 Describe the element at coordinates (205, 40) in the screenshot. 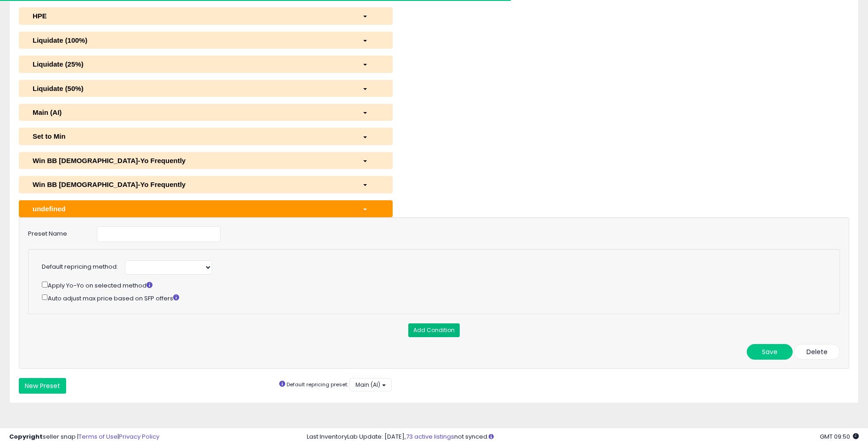

I see `button: Liquidate (100%)` at that location.